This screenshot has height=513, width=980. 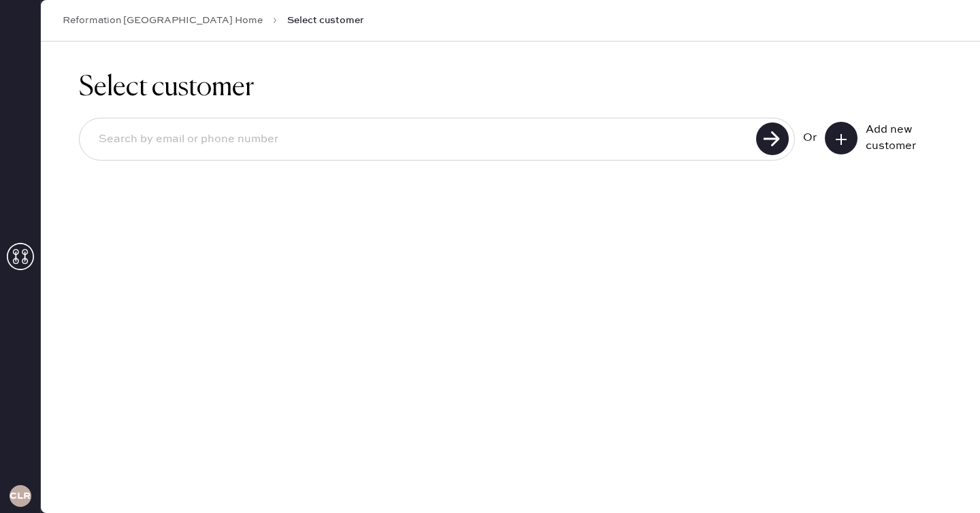 What do you see at coordinates (900, 138) in the screenshot?
I see `div: Add new customer` at bounding box center [900, 138].